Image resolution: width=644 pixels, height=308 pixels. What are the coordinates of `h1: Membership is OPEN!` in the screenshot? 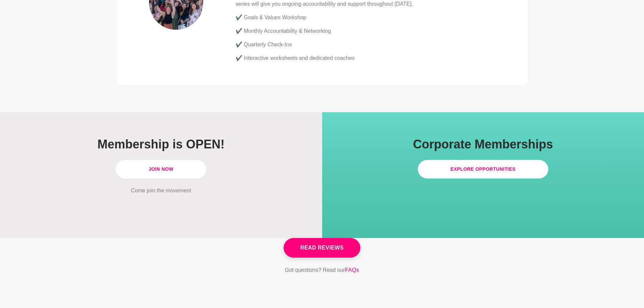 It's located at (161, 144).